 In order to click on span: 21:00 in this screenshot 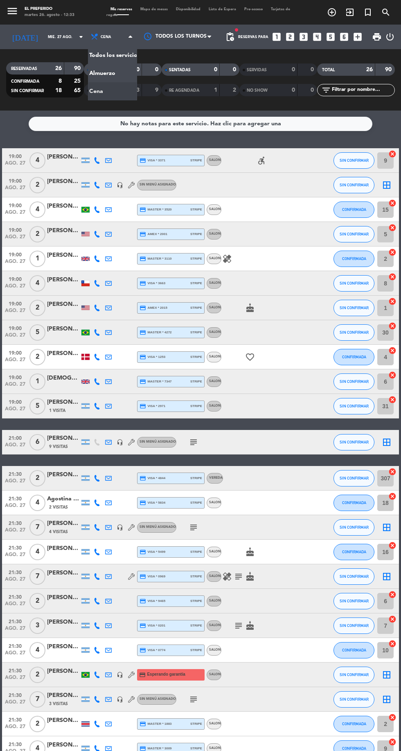, I will do `click(15, 437)`.